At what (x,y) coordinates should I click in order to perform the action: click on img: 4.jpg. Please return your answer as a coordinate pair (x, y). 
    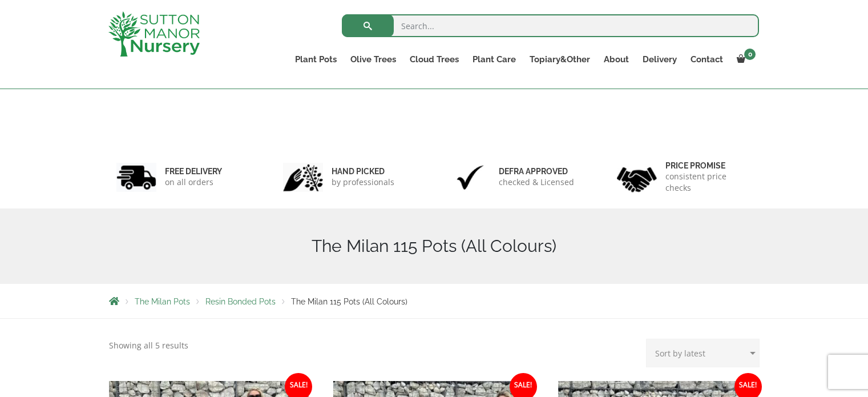
    Looking at the image, I should click on (637, 177).